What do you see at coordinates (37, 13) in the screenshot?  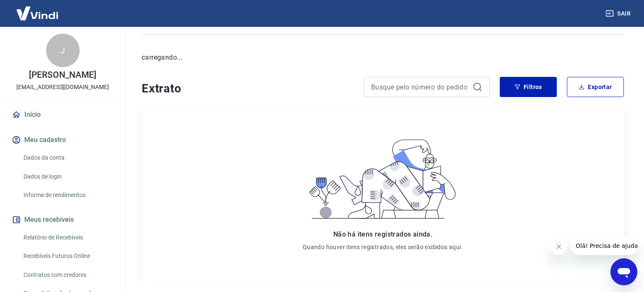 I see `img: Vindi` at bounding box center [37, 13].